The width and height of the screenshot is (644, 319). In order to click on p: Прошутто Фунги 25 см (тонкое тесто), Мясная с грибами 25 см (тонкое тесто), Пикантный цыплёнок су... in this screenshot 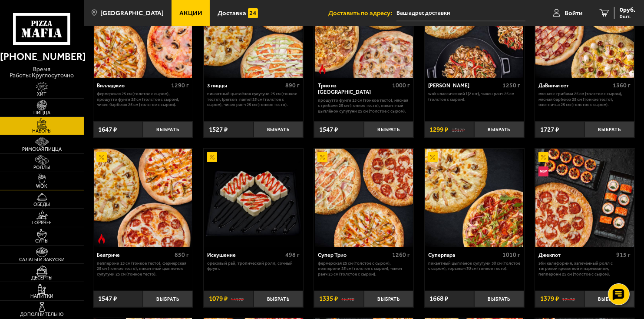, I will do `click(364, 106)`.